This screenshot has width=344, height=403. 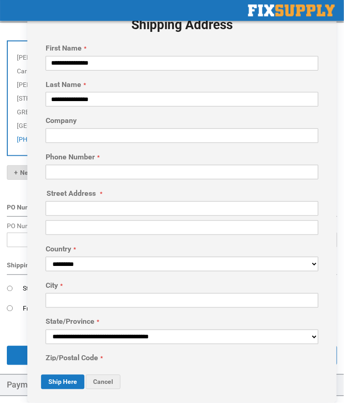 What do you see at coordinates (103, 382) in the screenshot?
I see `span: Cancel` at bounding box center [103, 382].